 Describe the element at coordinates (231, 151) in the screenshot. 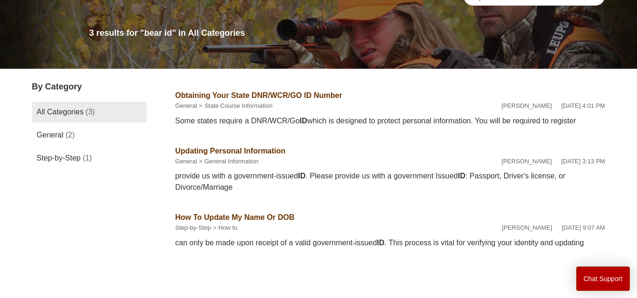

I see `a: Updating Personal Information` at that location.